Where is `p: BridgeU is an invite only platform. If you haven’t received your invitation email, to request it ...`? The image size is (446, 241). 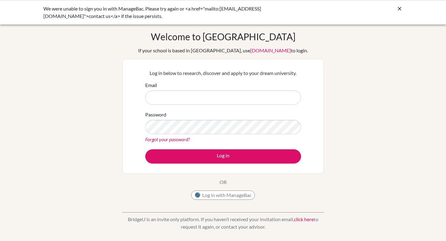 p: BridgeU is an invite only platform. If you haven’t received your invitation email, to request it ... is located at coordinates (223, 223).